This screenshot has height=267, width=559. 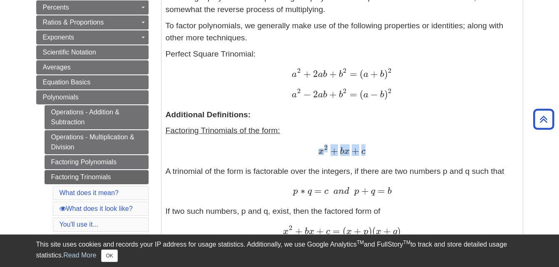 I want to click on a: Equation Basics, so click(x=92, y=82).